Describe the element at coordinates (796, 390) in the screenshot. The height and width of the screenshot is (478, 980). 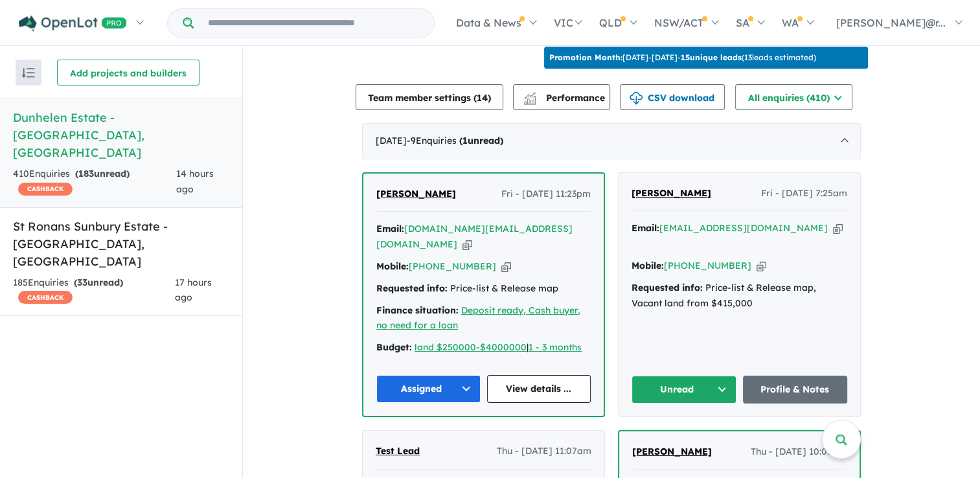
I see `a: Profile & Notes` at that location.